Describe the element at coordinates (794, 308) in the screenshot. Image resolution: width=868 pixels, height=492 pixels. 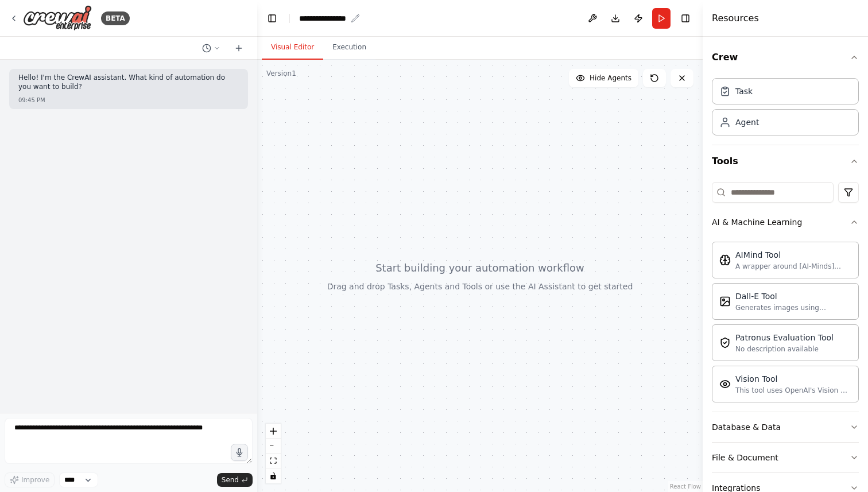
I see `div: Generates images using OpenAI's Dall-E model.` at that location.